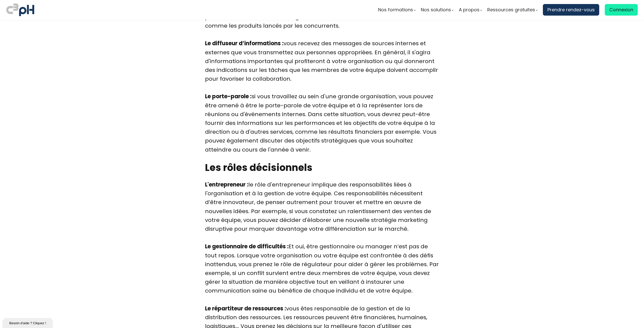  Describe the element at coordinates (246, 309) in the screenshot. I see `b: Le répartiteur de ressources :` at that location.